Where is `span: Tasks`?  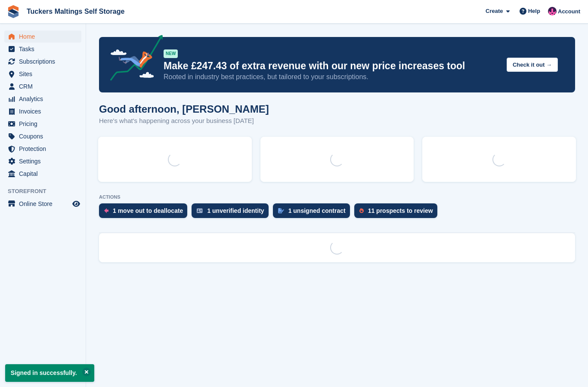 span: Tasks is located at coordinates (45, 49).